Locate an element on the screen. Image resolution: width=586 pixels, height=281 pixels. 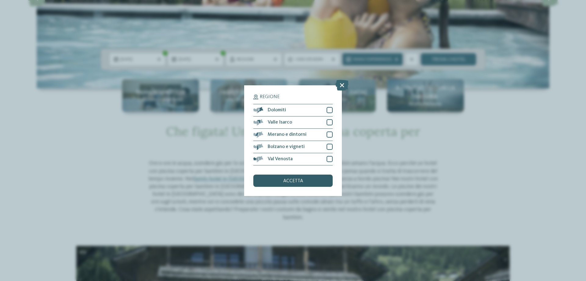
span: accetta is located at coordinates (293, 181).